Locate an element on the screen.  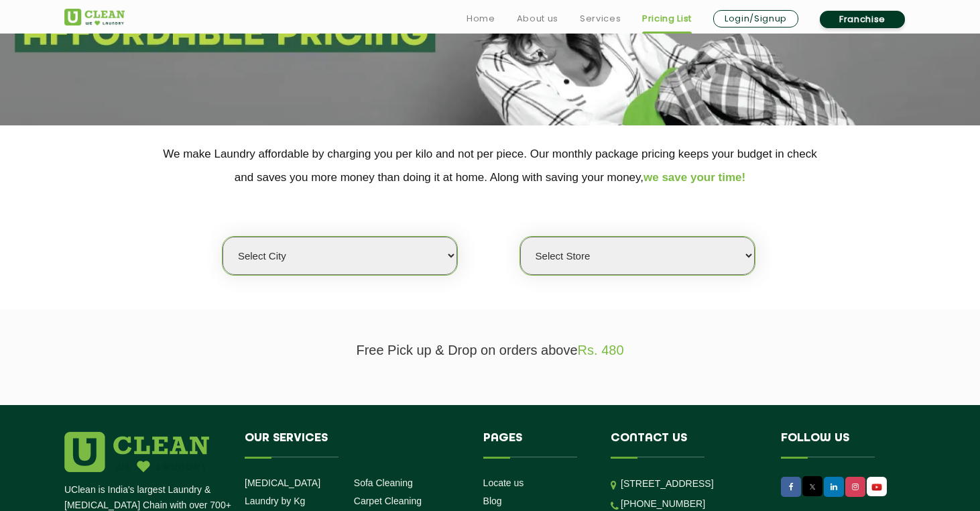
a: Locate us is located at coordinates (504, 482).